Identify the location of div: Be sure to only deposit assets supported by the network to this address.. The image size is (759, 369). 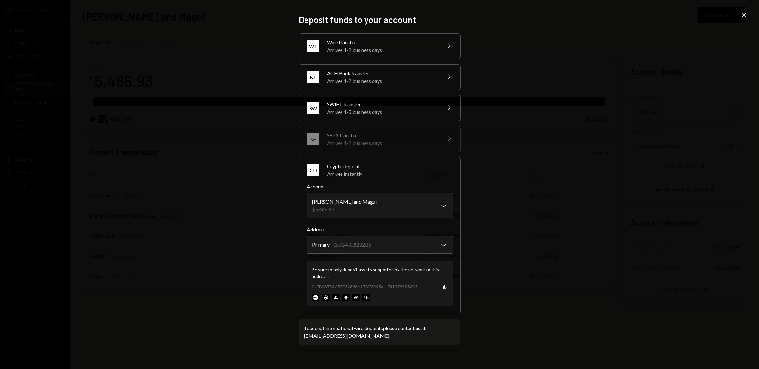
(380, 273).